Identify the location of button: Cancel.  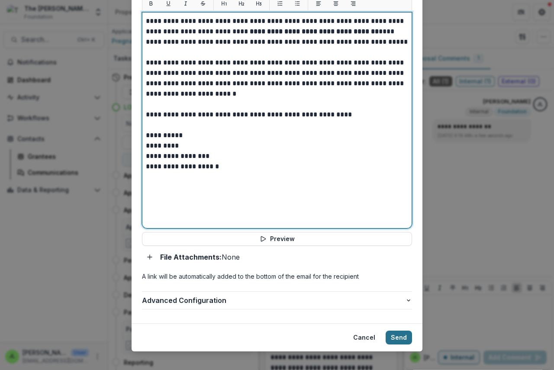
(364, 338).